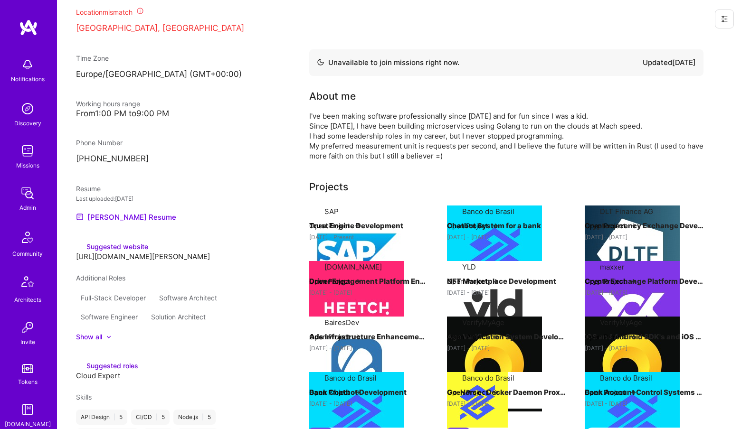 Image resolution: width=741 pixels, height=429 pixels. I want to click on img: bell, so click(28, 65).